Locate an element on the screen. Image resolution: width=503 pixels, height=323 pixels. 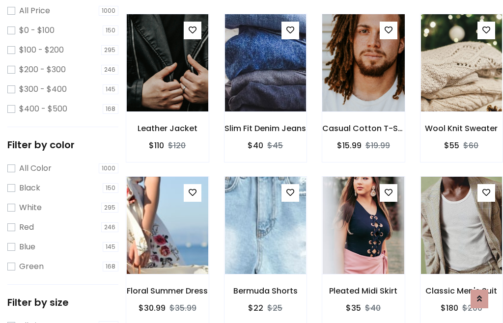
del: $25 is located at coordinates (275, 308).